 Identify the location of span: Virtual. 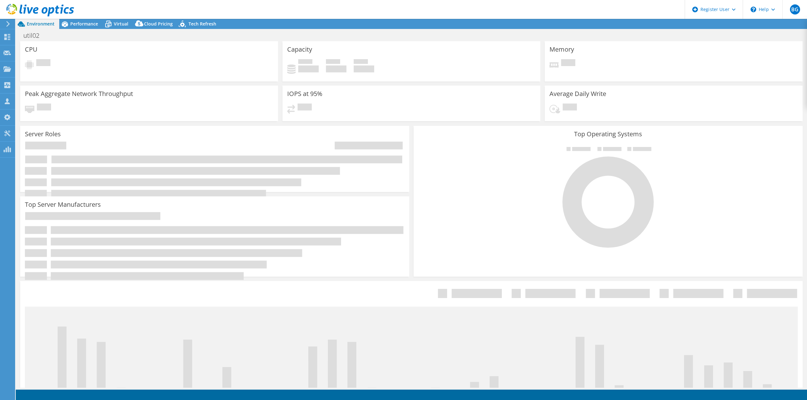
(121, 24).